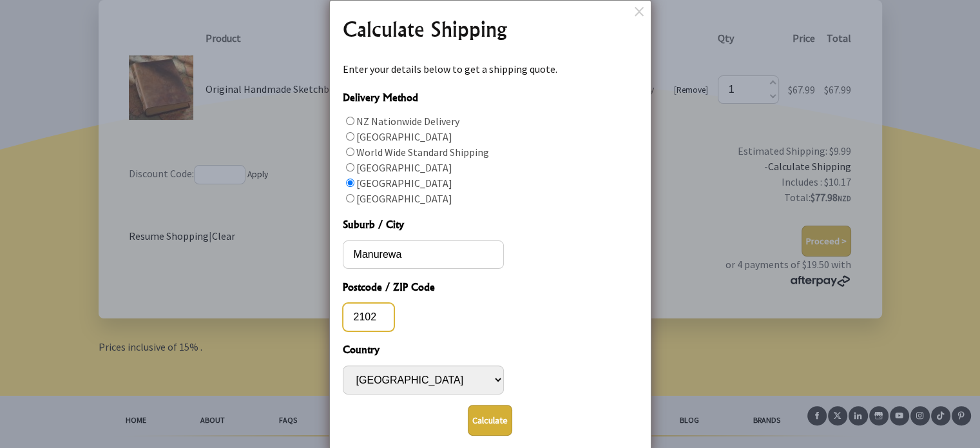 The width and height of the screenshot is (980, 448). Describe the element at coordinates (490, 351) in the screenshot. I see `span: Country` at that location.